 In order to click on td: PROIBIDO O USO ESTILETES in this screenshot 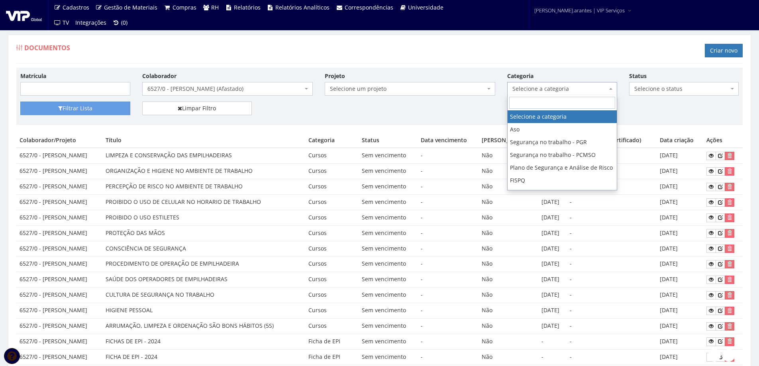, I will do `click(204, 217)`.